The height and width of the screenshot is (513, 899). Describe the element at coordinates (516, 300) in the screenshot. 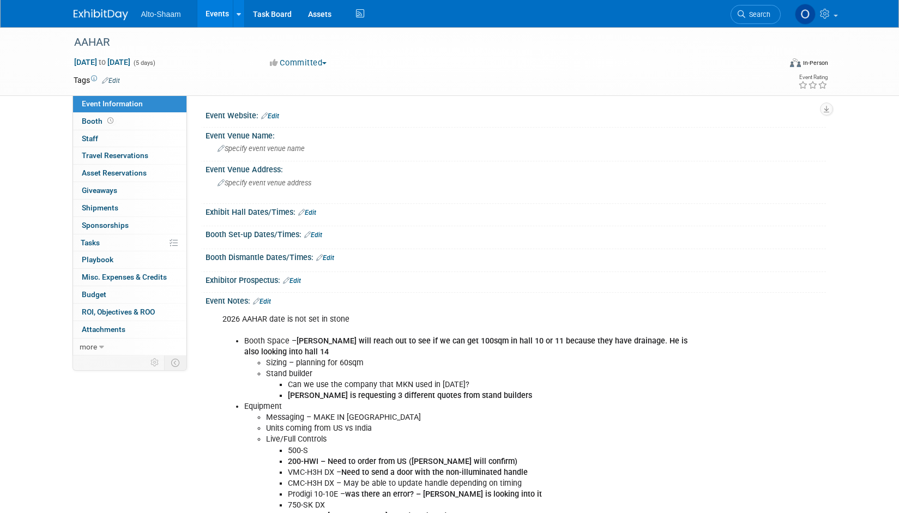

I see `div: Event Notes:` at that location.